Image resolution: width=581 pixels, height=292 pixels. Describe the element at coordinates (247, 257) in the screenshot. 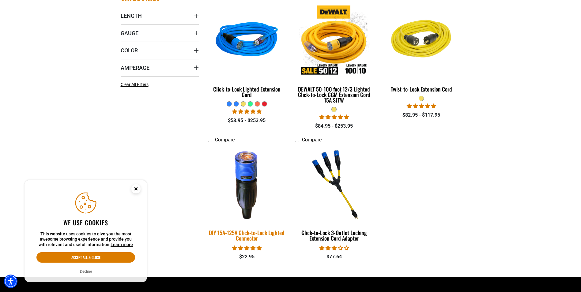

I see `div: $22.95` at that location.